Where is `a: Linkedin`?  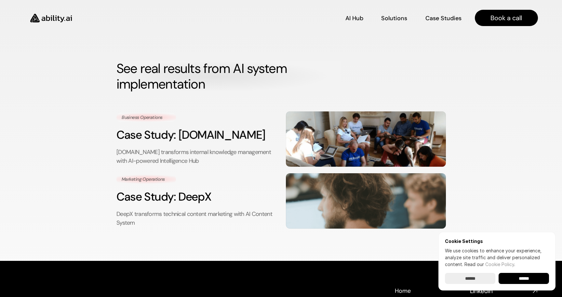 a: Linkedin is located at coordinates (504, 290).